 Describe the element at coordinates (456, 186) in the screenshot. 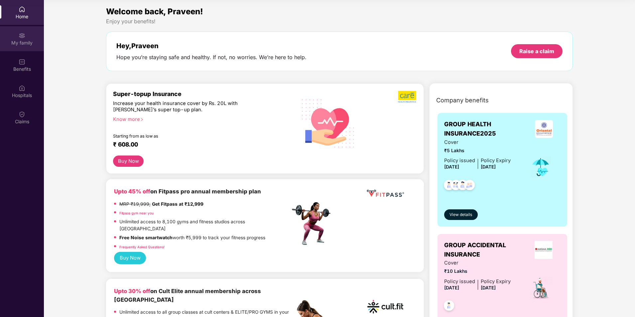

I see `img: svg+xml;base64,PHN2ZyB4bWxucz0iaHR0cDovL3d3dy53My5vcmcvMjAwMC9zdmciIHdpZHRoPSI0OC45MTUiIGhlaWdodD...` at that location.